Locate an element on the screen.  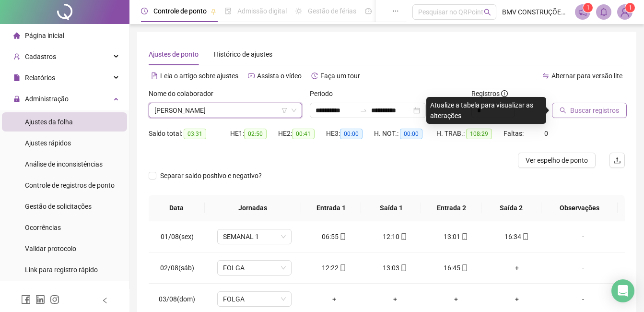
span: upload is located at coordinates (617, 160).